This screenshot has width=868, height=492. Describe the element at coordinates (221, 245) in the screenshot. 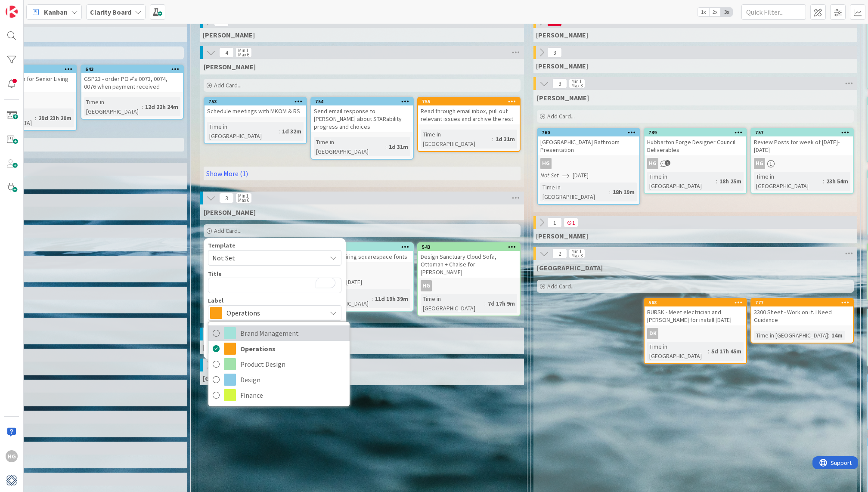

I see `span: Template` at that location.